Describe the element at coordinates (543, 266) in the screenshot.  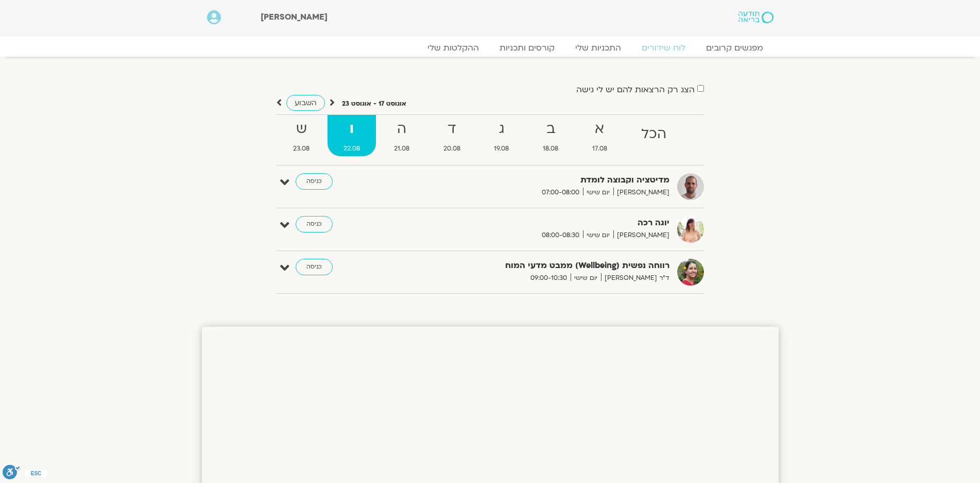
I see `strong: רווחה נפשית (Wellbeing) ממבט מדעי המוח` at that location.